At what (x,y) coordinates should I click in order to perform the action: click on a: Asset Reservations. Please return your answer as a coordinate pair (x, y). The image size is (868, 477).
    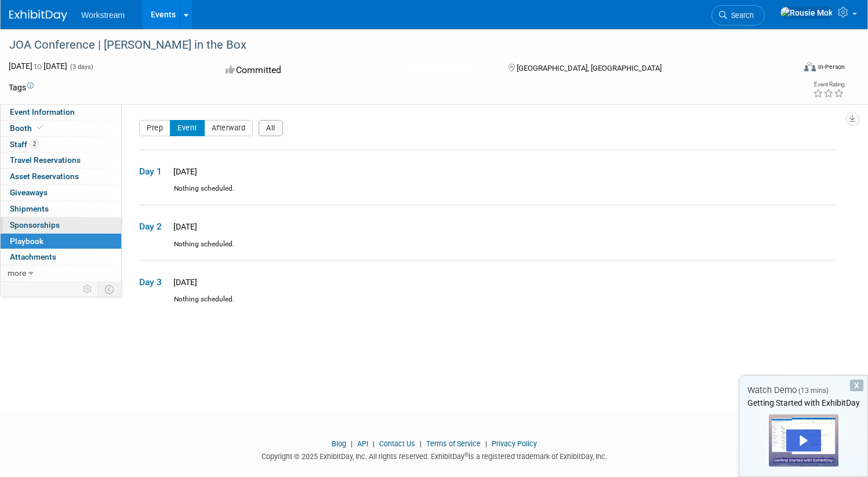
    Looking at the image, I should click on (61, 176).